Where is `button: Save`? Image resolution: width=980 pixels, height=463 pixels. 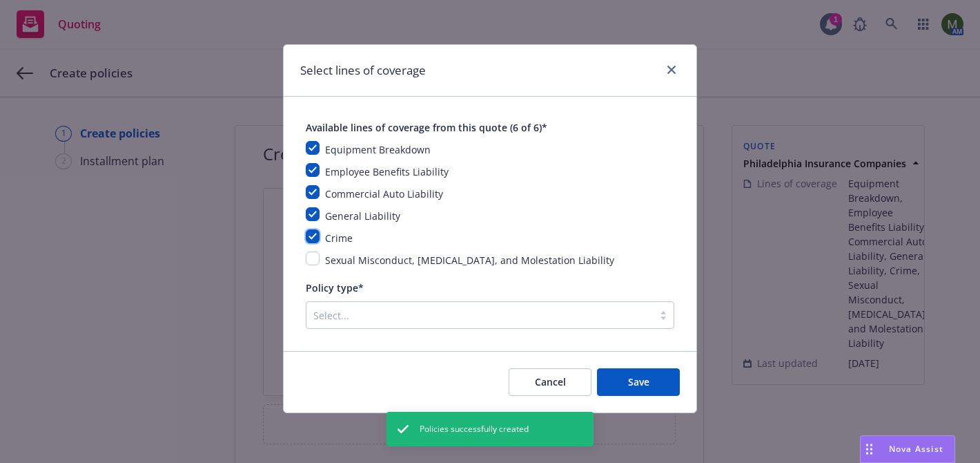 button: Save is located at coordinates (638, 382).